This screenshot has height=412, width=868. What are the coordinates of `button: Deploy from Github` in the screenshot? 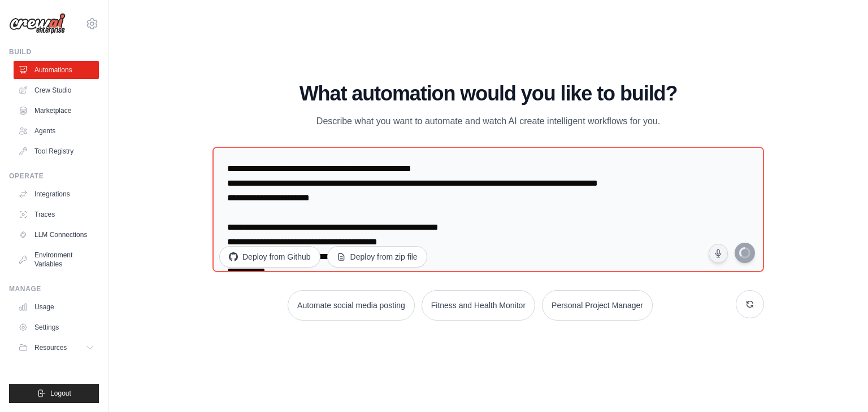 It's located at (270, 257).